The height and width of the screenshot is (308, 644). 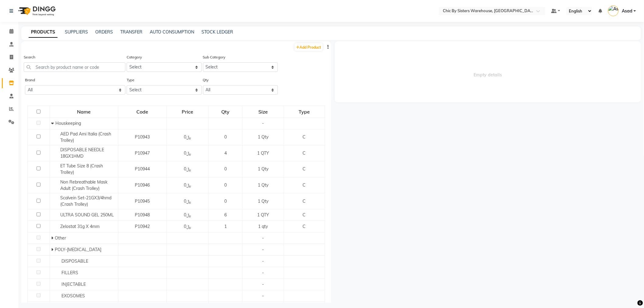 I want to click on div: Qty, so click(x=225, y=112).